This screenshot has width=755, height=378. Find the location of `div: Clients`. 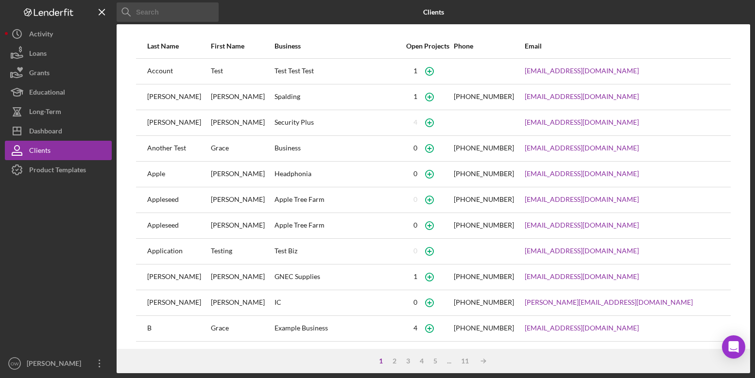

div: Clients is located at coordinates (40, 152).